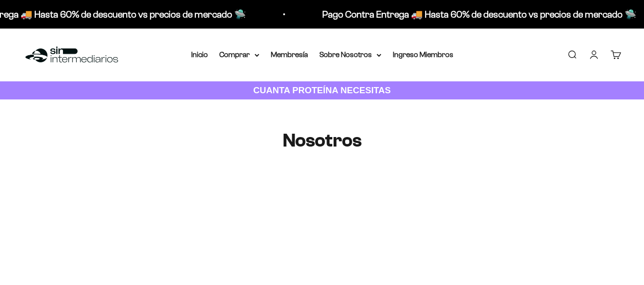 Image resolution: width=644 pixels, height=285 pixels. Describe the element at coordinates (289, 54) in the screenshot. I see `a: Membresía` at that location.